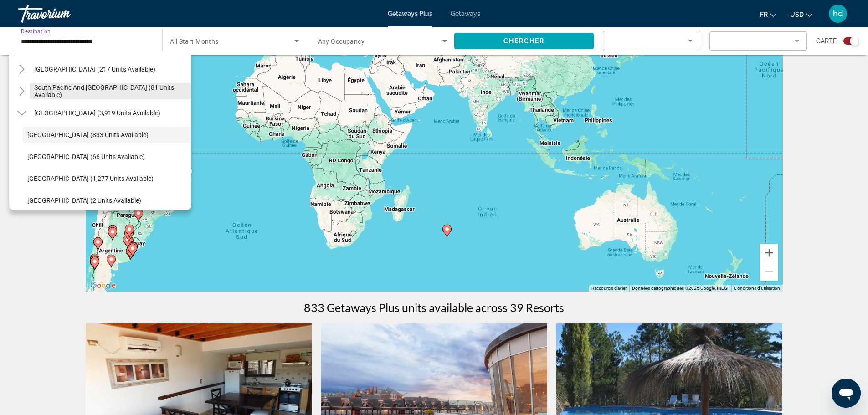 This screenshot has width=868, height=415. What do you see at coordinates (103, 286) in the screenshot?
I see `img: Google` at bounding box center [103, 286].